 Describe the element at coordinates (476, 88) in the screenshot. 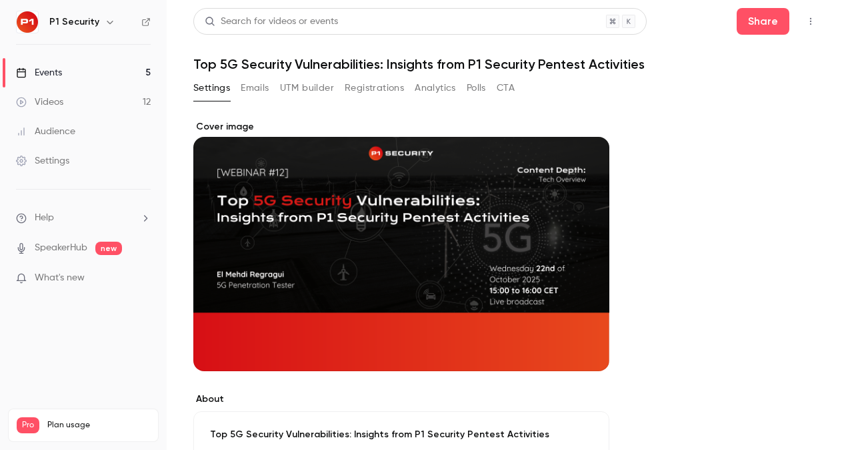

I see `button: Polls` at that location.